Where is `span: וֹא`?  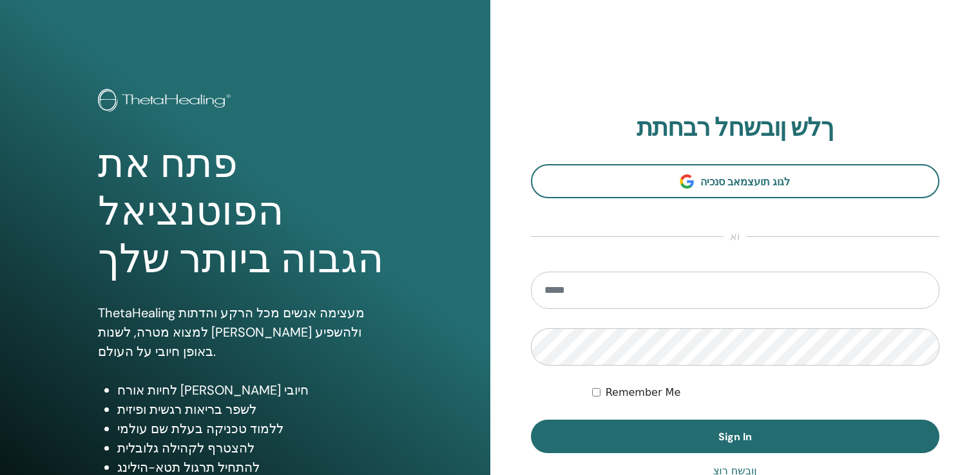
span: וֹא is located at coordinates (734, 237).